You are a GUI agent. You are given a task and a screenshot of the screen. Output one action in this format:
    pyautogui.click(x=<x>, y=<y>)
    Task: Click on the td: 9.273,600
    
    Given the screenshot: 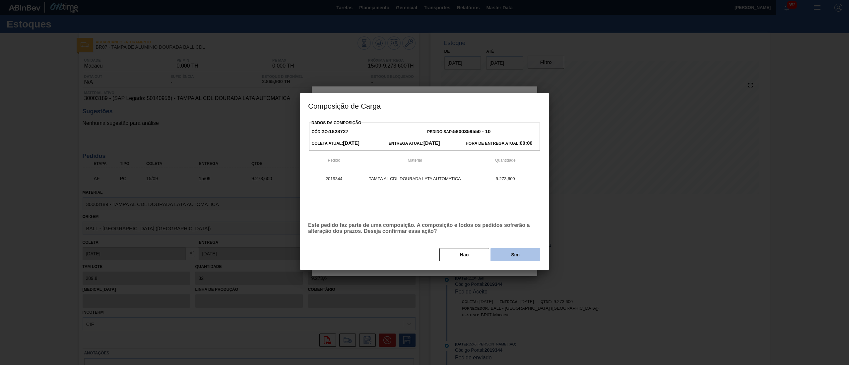 What is the action you would take?
    pyautogui.click(x=505, y=179)
    